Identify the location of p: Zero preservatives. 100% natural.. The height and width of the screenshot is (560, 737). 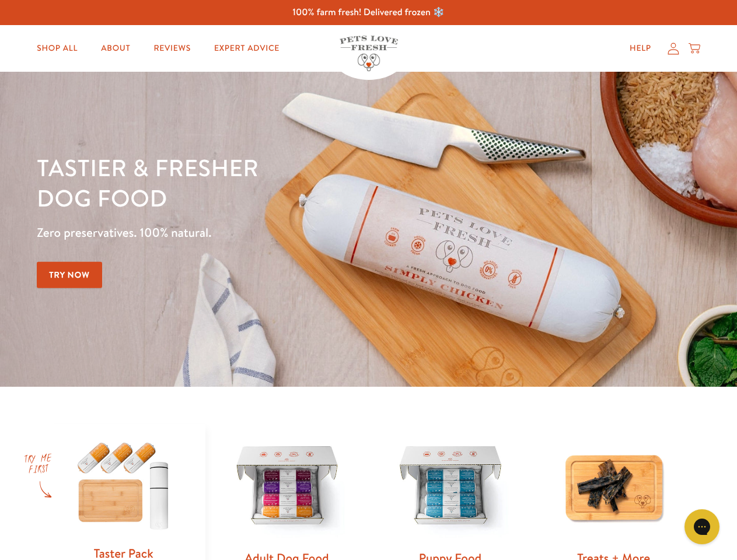
(258, 233).